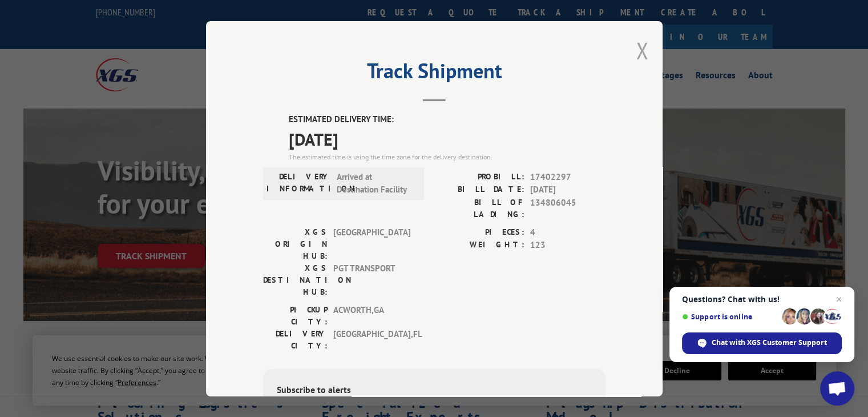 Image resolution: width=868 pixels, height=417 pixels. What do you see at coordinates (299, 183) in the screenshot?
I see `label: DELIVERY INFORMATION:` at bounding box center [299, 183].